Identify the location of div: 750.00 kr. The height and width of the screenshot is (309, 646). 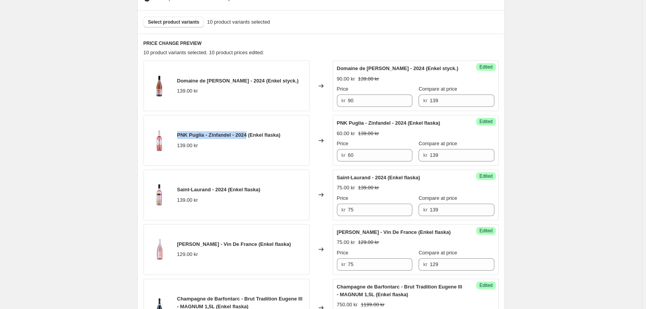
(347, 304).